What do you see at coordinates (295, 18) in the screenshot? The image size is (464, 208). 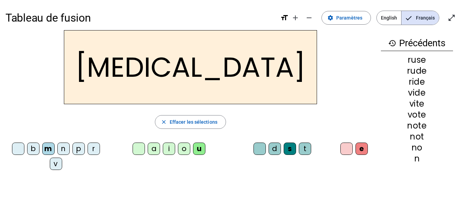 I see `button: Augmenter la taille de la police` at bounding box center [295, 18].